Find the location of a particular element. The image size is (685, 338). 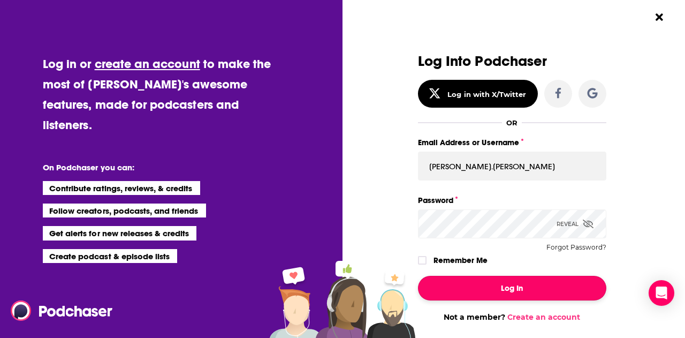

li: Create podcast & episode lists is located at coordinates (110, 256).